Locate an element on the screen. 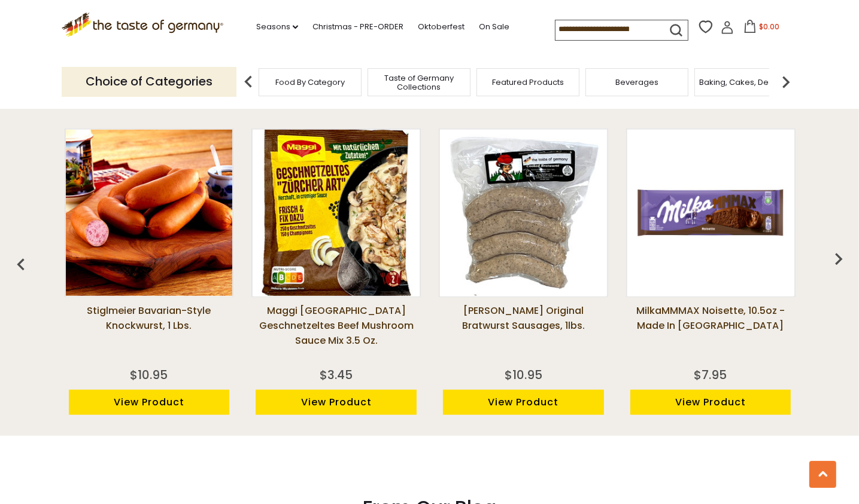 The width and height of the screenshot is (859, 504). p: Choice of Categories is located at coordinates (149, 81).